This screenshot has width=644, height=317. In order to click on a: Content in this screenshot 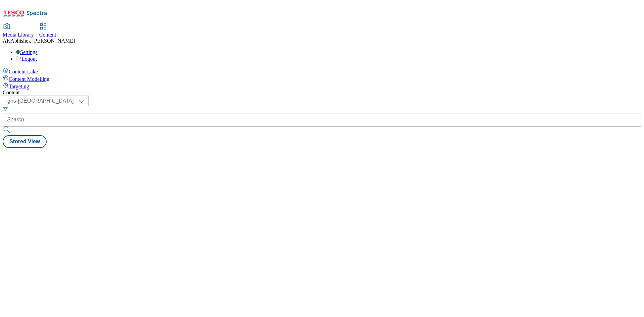, I will do `click(47, 31)`.